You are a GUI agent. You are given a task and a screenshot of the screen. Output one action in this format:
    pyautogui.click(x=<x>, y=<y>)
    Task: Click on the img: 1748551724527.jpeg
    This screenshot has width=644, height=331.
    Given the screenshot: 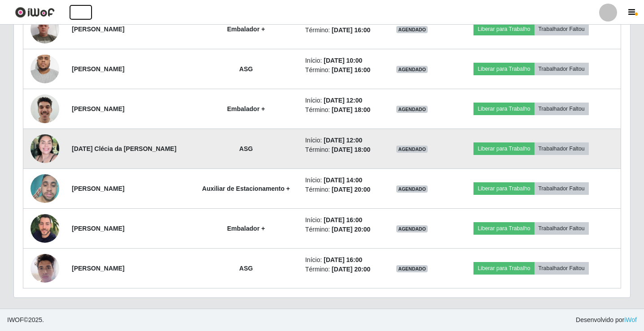 What is the action you would take?
    pyautogui.click(x=45, y=189)
    